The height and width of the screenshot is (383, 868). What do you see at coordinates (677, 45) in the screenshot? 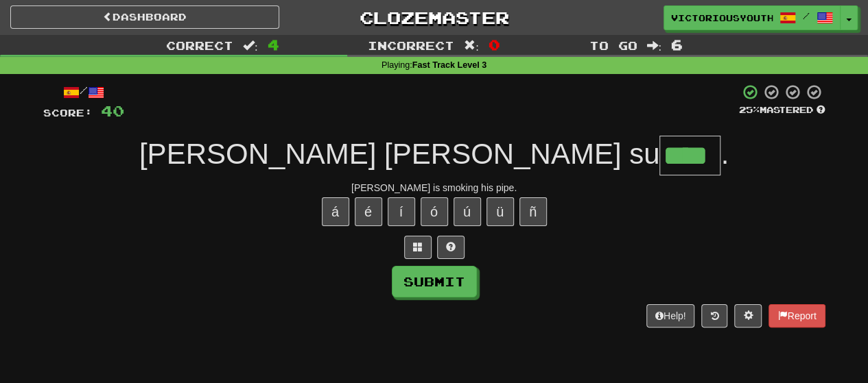
I see `span: 6` at bounding box center [677, 45].